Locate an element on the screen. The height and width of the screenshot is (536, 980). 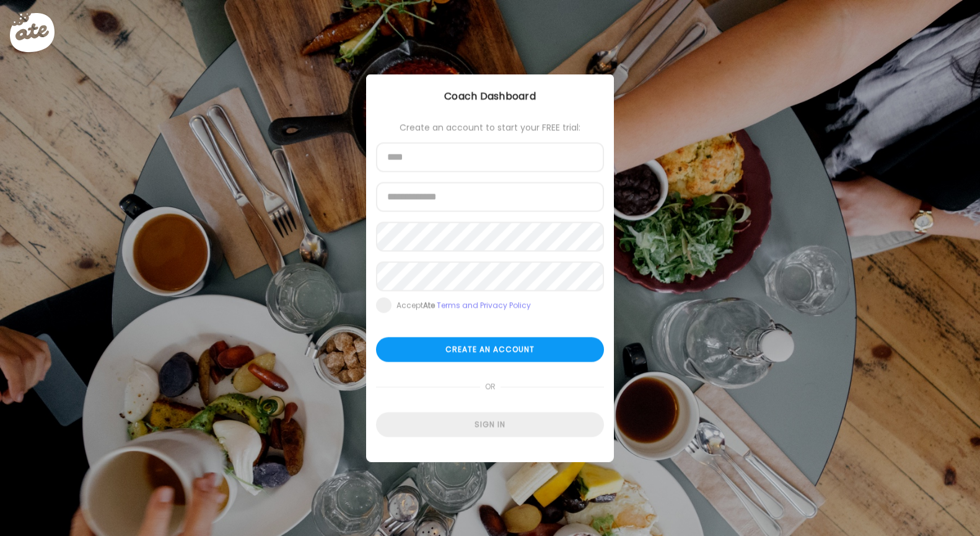
div: Accept is located at coordinates (463, 306).